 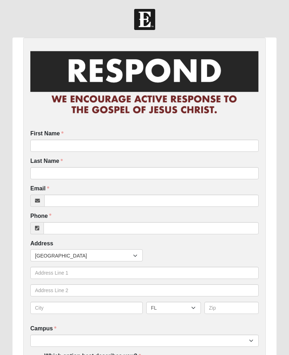 What do you see at coordinates (145, 83) in the screenshot?
I see `img: RespondCardHeader.png` at bounding box center [145, 83].